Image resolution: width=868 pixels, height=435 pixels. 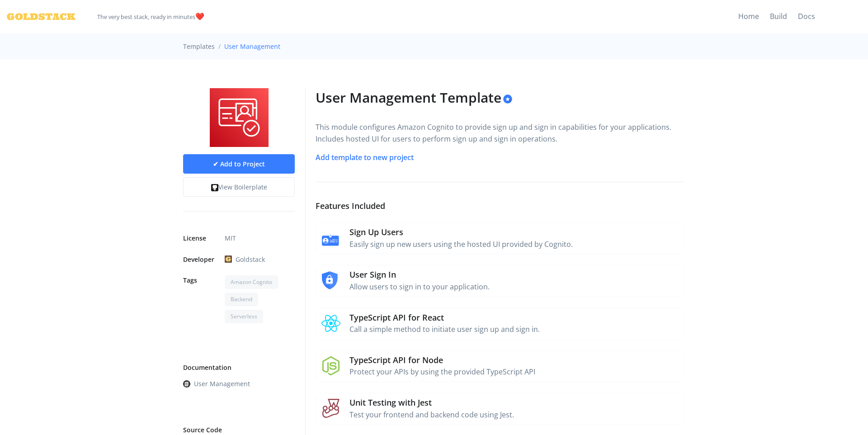 I want to click on span: TypeScript API for React, so click(x=397, y=318).